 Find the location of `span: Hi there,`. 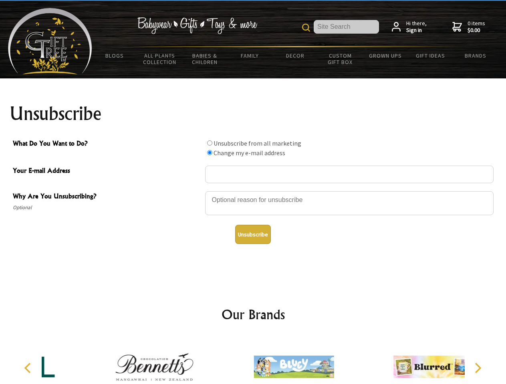

span: Hi there, is located at coordinates (416, 27).